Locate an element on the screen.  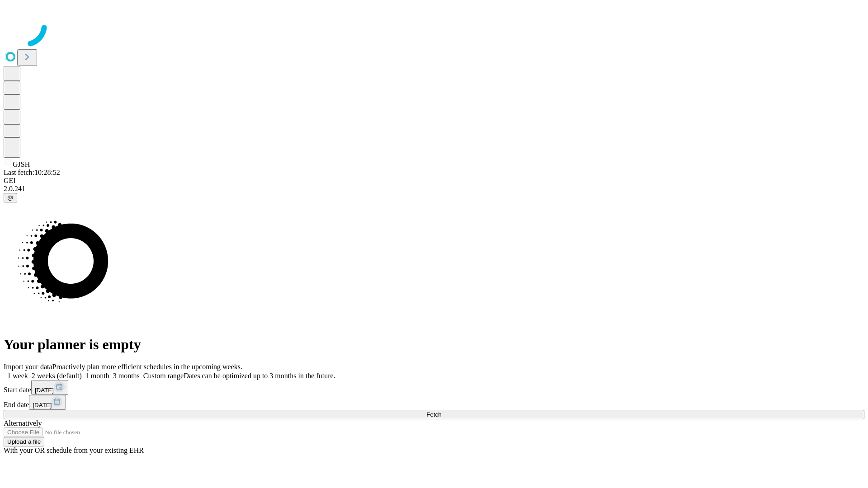
span: GJSH is located at coordinates (22, 164).